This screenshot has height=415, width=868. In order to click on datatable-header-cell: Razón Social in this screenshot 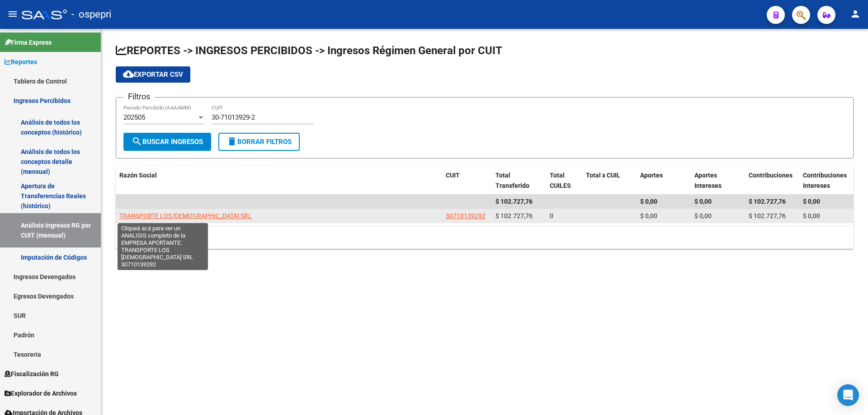, I will do `click(279, 181)`.